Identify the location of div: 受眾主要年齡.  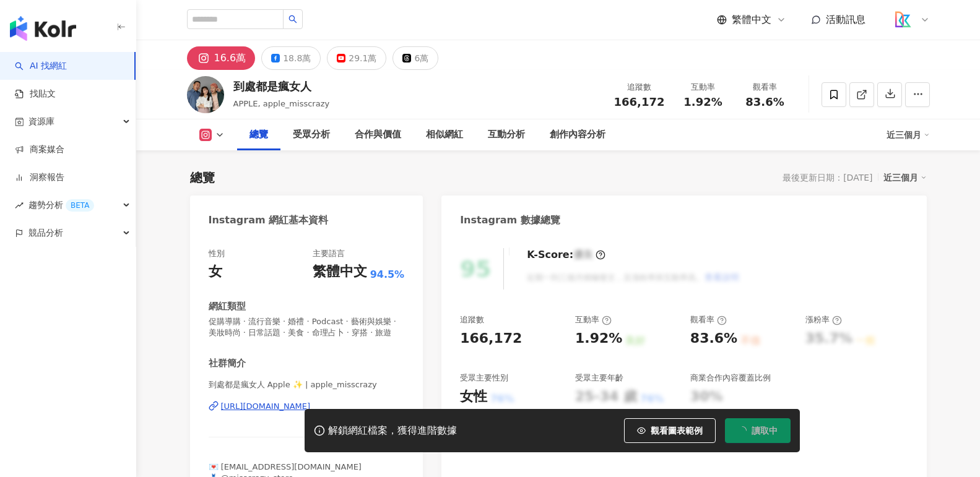
(599, 378).